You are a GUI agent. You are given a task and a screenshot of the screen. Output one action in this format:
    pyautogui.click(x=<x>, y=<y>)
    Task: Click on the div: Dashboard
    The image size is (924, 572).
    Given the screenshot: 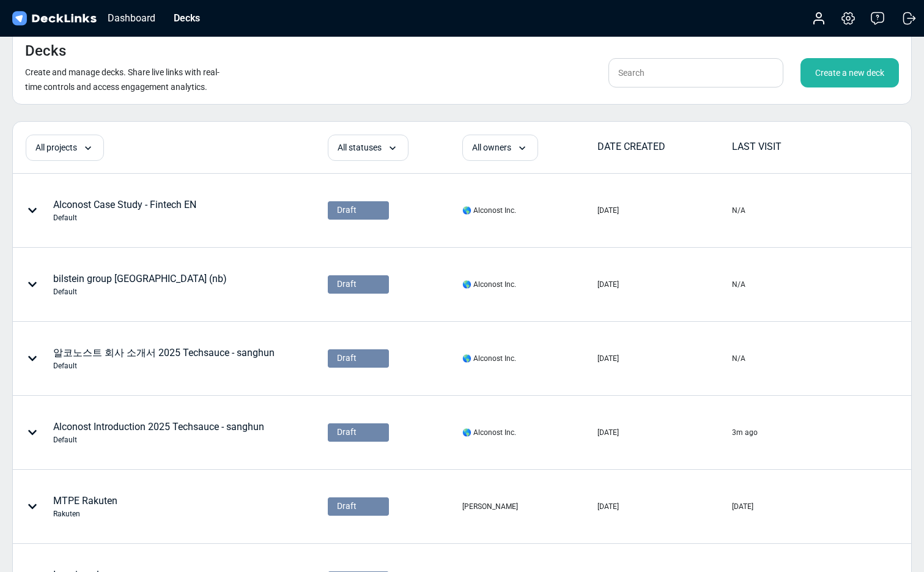 What is the action you would take?
    pyautogui.click(x=131, y=17)
    